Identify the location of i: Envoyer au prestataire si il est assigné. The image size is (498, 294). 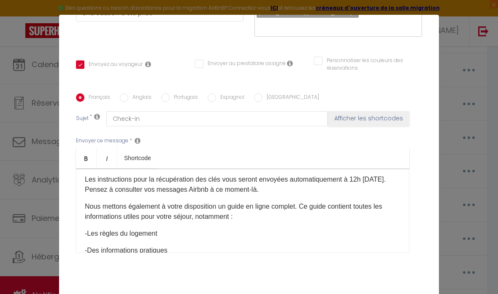
(290, 63).